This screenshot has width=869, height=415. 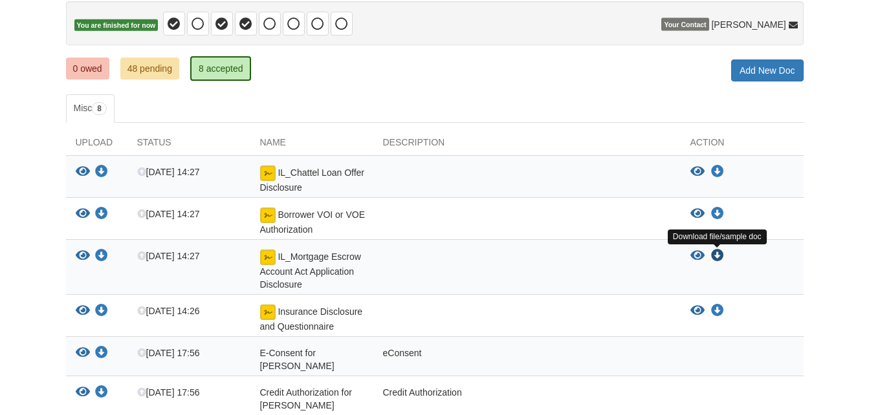 I want to click on a: Misc, so click(x=90, y=109).